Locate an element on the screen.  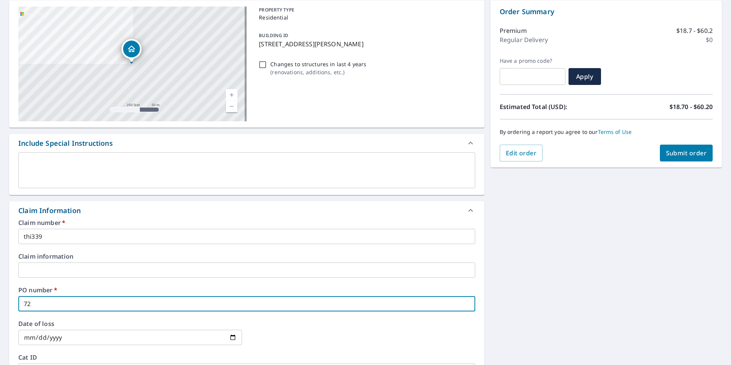
label: Have a promo code? is located at coordinates (533, 61).